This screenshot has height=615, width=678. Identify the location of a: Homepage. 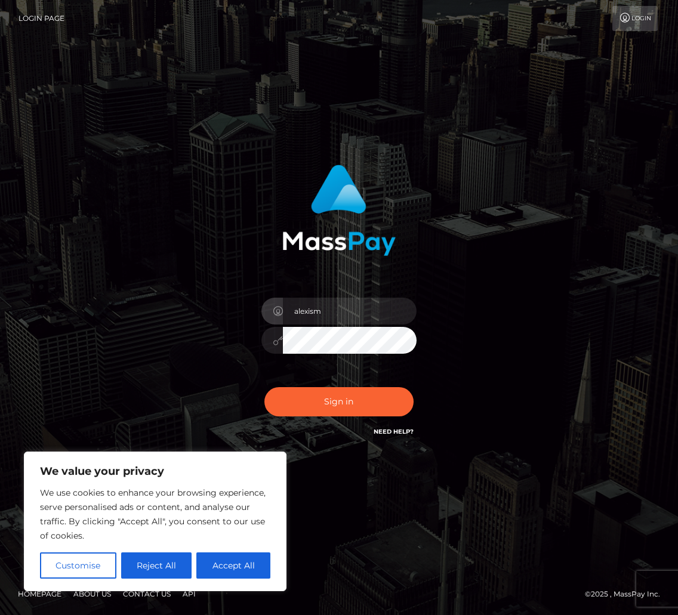
(39, 594).